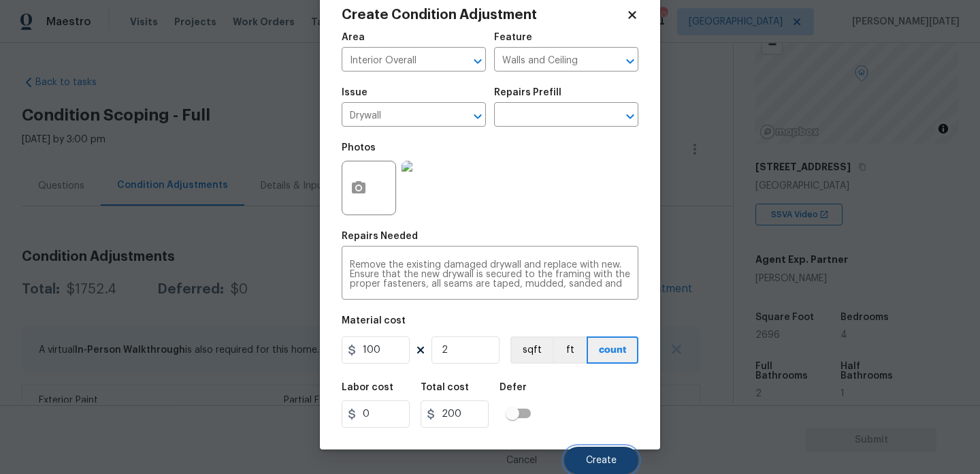 Image resolution: width=980 pixels, height=474 pixels. I want to click on h5: Issue, so click(354, 92).